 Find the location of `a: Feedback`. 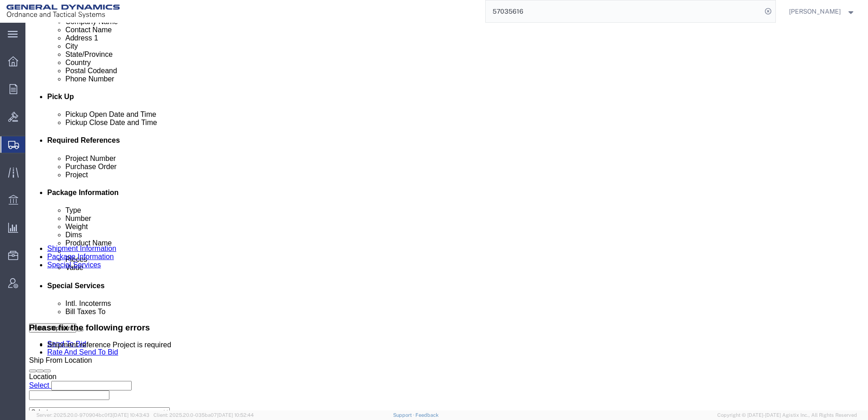

a: Feedback is located at coordinates (427, 415).